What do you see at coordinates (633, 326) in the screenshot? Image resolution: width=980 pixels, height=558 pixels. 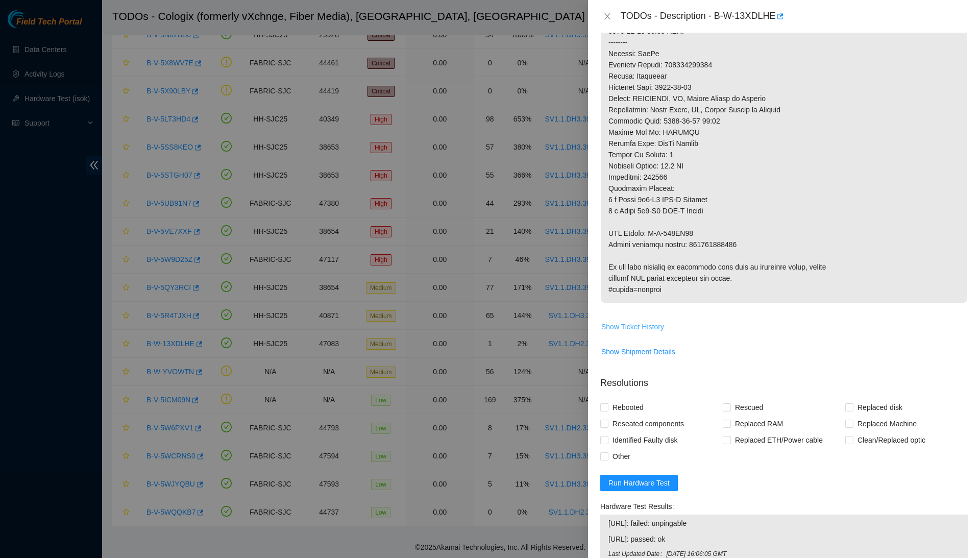 I see `span: Show Ticket History` at bounding box center [633, 326].